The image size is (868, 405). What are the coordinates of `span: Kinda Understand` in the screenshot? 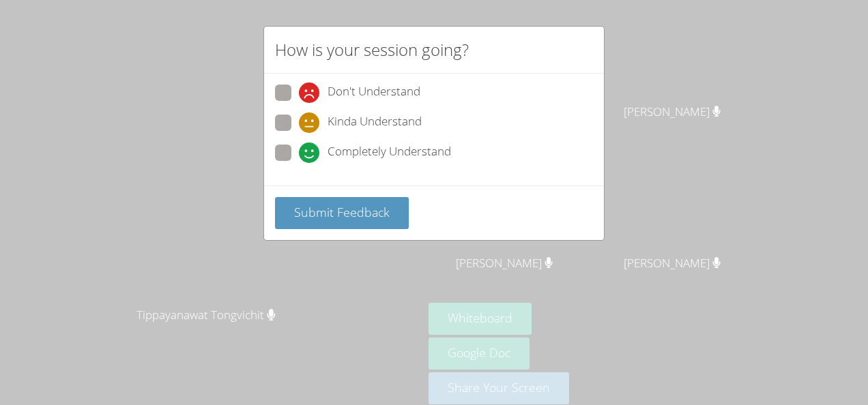 It's located at (375, 123).